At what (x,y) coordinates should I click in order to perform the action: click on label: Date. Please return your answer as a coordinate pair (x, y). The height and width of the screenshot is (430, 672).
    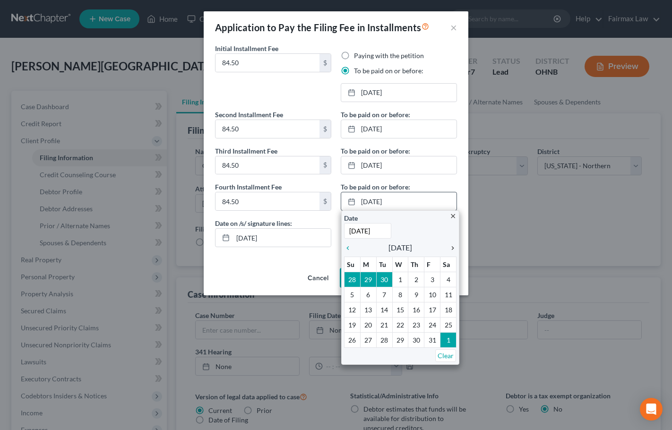
    Looking at the image, I should click on (350, 218).